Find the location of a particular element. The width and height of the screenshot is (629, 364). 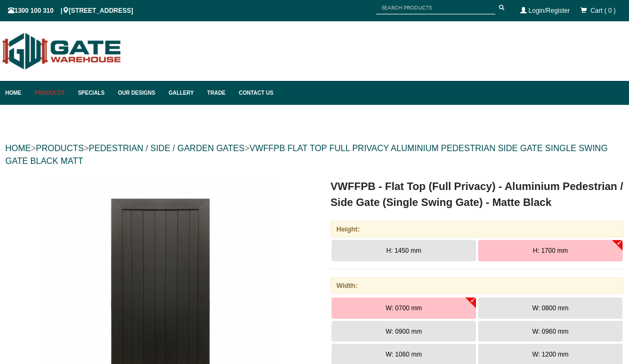

a: VWFFPB FLAT TOP FULL PRIVACY ALUMINIUM PEDESTRIAN SIDE GATE SINGLE SWING GATE BLACK MATT is located at coordinates (307, 154).